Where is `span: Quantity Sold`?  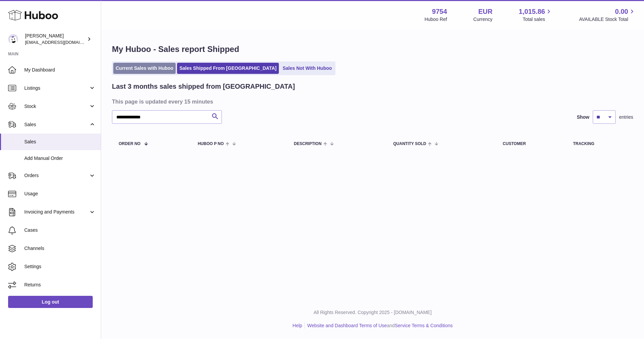 span: Quantity Sold is located at coordinates (410, 144).